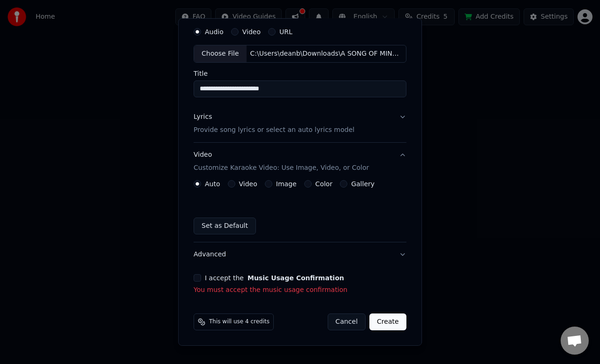 Image resolution: width=600 pixels, height=364 pixels. Describe the element at coordinates (324, 184) in the screenshot. I see `label: Color` at that location.